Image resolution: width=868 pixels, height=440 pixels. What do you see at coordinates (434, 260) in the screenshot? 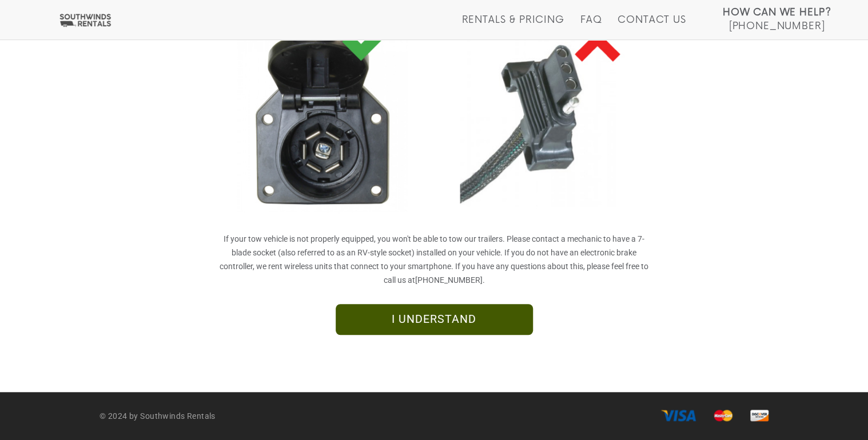
I see `p: If your tow vehicle is not properly equipped, you won't be able to tow our trailers. Please conta...` at bounding box center [434, 260].